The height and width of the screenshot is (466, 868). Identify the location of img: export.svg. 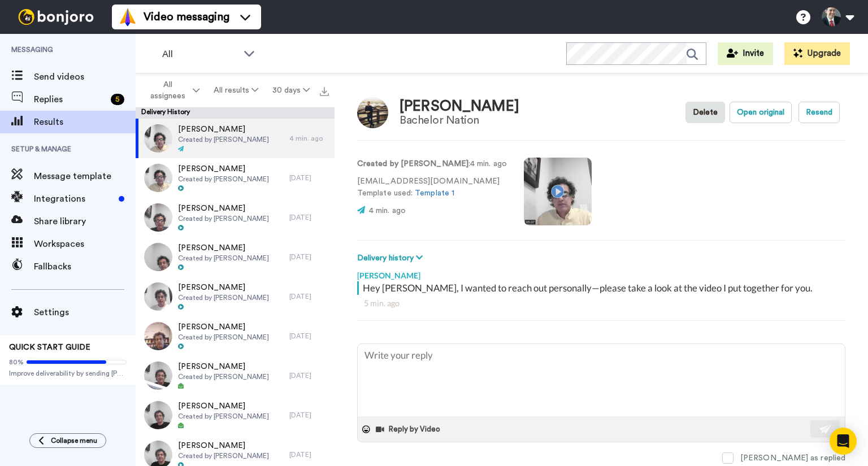
(325, 91).